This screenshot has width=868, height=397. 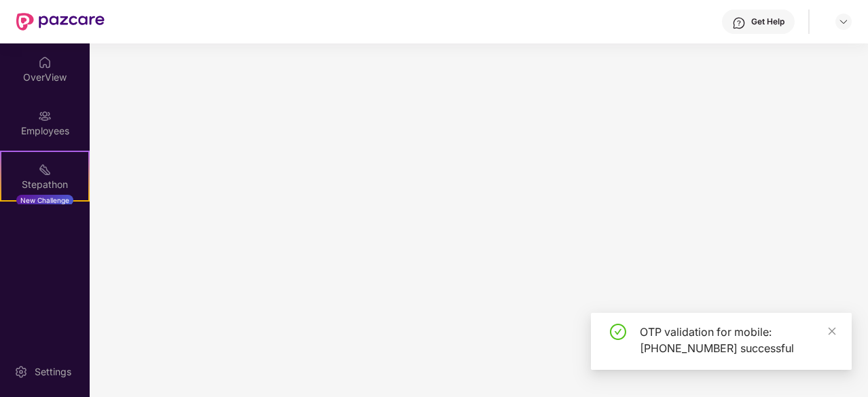 I want to click on span: close, so click(x=832, y=331).